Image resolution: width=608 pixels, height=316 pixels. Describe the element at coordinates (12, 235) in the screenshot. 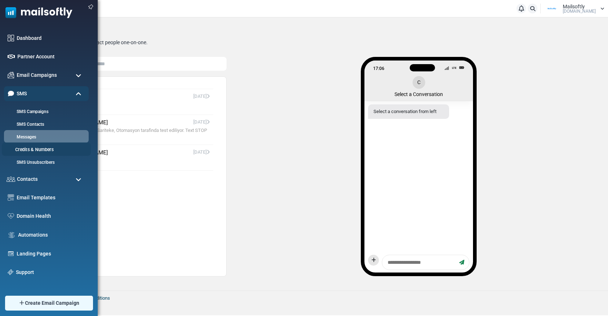

I see `img: workflow.svg` at that location.